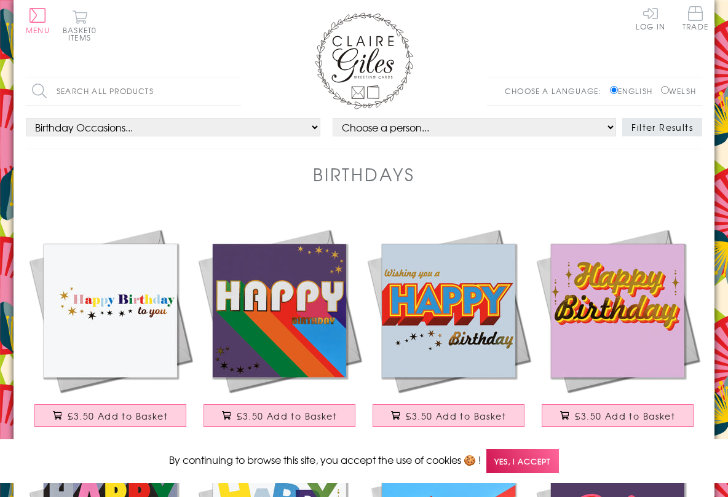 This screenshot has height=497, width=728. I want to click on a: Birthday Card, Wishing you a Happy Birthday, Block letters, with gold foil £3.50 Add to Basket, so click(448, 333).